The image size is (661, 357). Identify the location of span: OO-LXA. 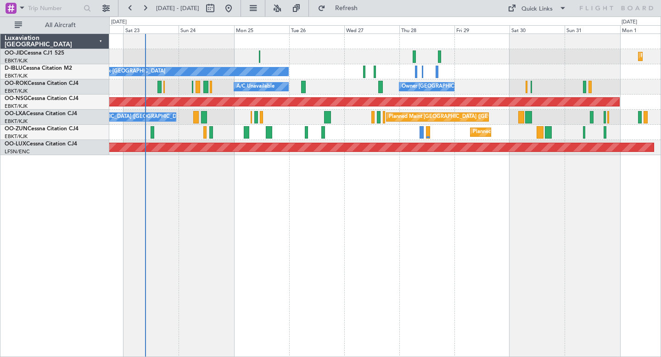
(15, 114).